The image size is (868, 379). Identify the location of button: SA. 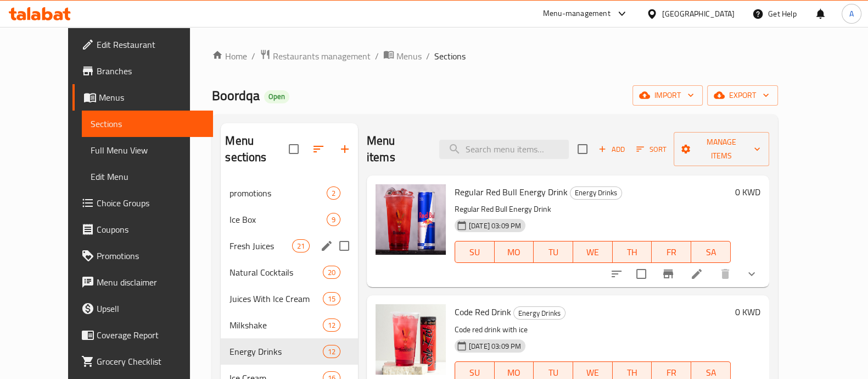
(711, 251).